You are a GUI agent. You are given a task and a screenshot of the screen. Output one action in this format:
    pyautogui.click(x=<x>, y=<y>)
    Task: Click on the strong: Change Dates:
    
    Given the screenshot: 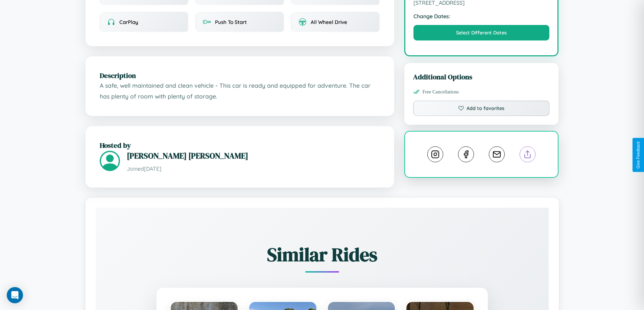 What is the action you would take?
    pyautogui.click(x=481, y=16)
    